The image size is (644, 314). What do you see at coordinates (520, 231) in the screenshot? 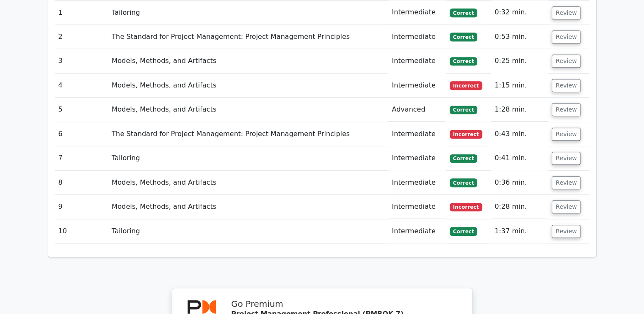
I see `td: 1:37 min.` at bounding box center [520, 231].